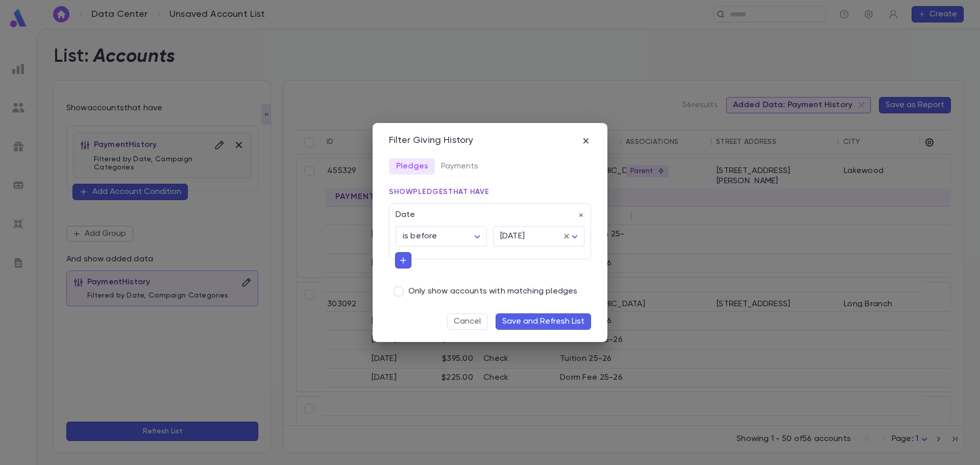 The width and height of the screenshot is (980, 465). I want to click on span: Show pledges that have, so click(439, 192).